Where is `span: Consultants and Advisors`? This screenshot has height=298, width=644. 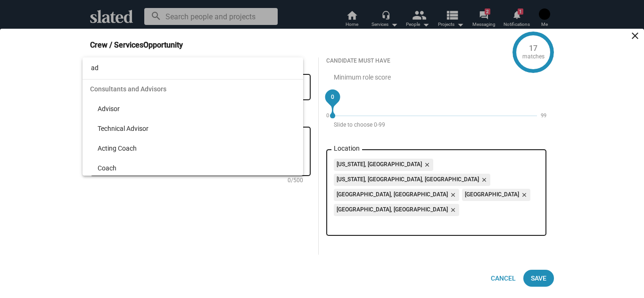 span: Consultants and Advisors is located at coordinates (193, 89).